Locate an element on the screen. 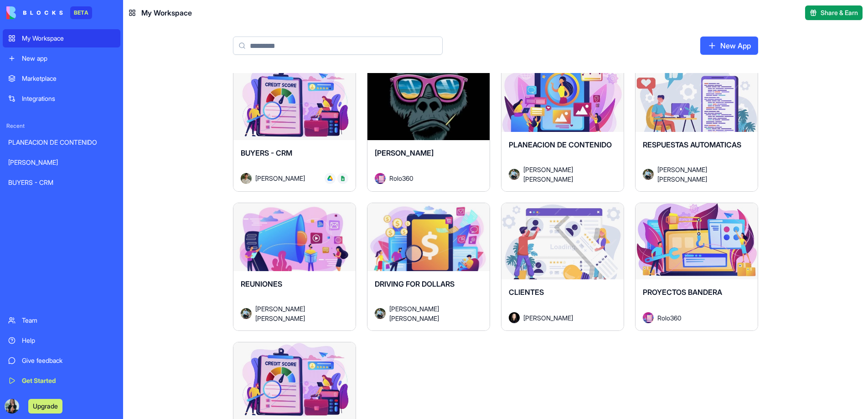  span: RESPUESTAS AUTOMATICAS is located at coordinates (692, 145).